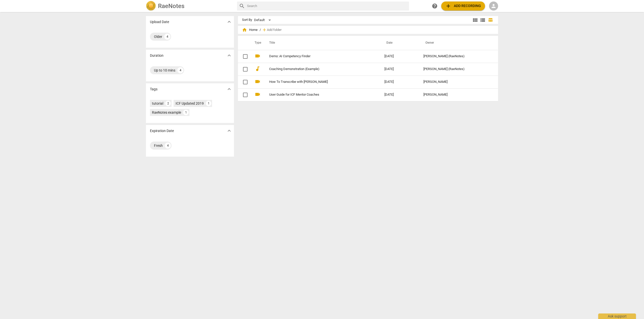  Describe the element at coordinates (483, 20) in the screenshot. I see `button: List view` at that location.